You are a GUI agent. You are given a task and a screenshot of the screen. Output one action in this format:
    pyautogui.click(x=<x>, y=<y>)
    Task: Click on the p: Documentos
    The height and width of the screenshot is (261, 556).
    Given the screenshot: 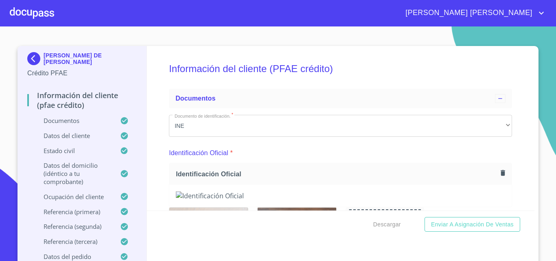 What is the action you would take?
    pyautogui.click(x=74, y=120)
    